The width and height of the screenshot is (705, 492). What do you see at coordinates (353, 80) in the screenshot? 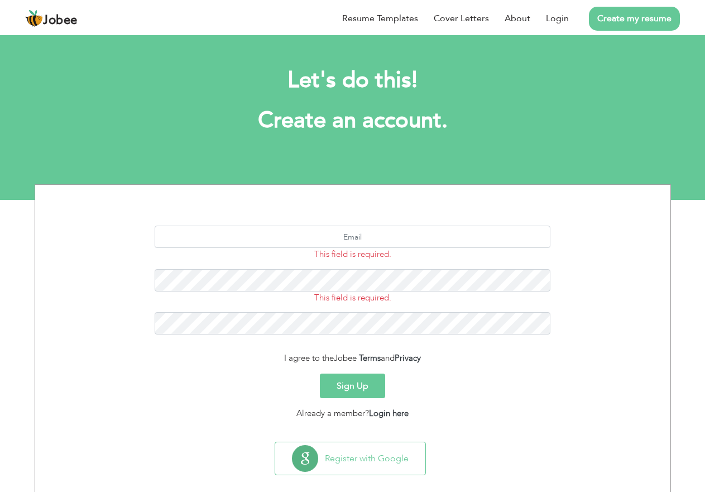
I see `h2: Let's do this!` at bounding box center [353, 80].